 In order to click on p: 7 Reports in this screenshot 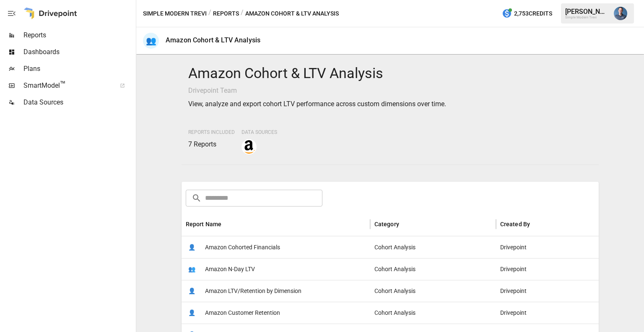, I will do `click(212, 144)`.